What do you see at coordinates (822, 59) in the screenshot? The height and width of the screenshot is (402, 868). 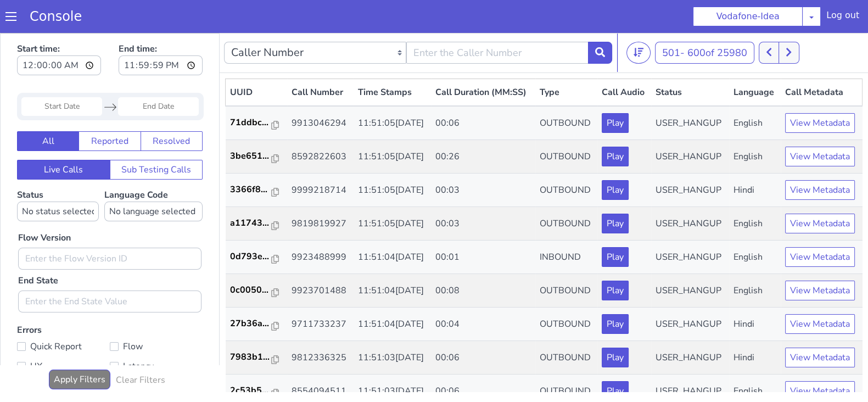 I see `th: Call Metadata` at bounding box center [822, 59].